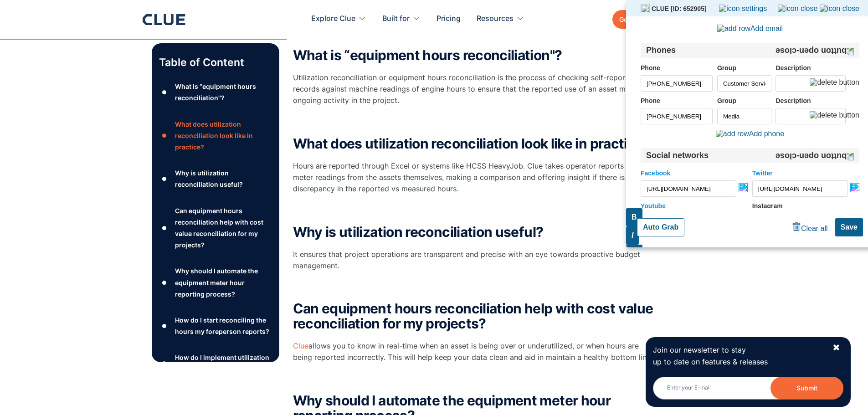 The image size is (868, 415). Describe the element at coordinates (215, 282) in the screenshot. I see `a: ●Why should I automate the equipment meter hour reporting process?` at that location.